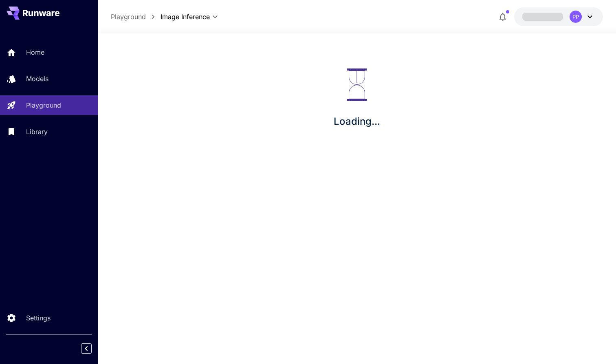 The width and height of the screenshot is (616, 364). What do you see at coordinates (37, 78) in the screenshot?
I see `p: Models` at bounding box center [37, 78].